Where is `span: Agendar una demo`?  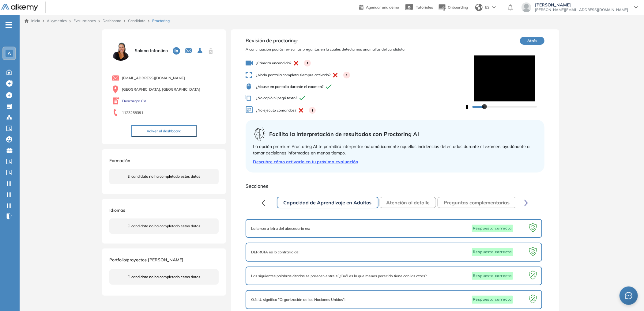 span: Agendar una demo is located at coordinates (383, 7).